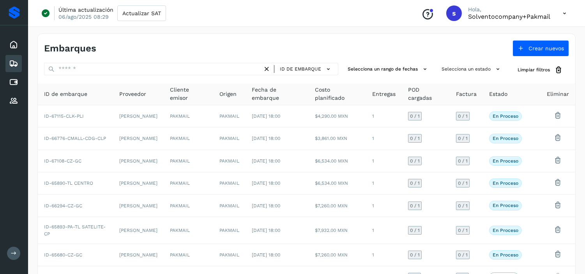  What do you see at coordinates (83, 17) in the screenshot?
I see `p: 06/ago/2025 08:29` at bounding box center [83, 17].